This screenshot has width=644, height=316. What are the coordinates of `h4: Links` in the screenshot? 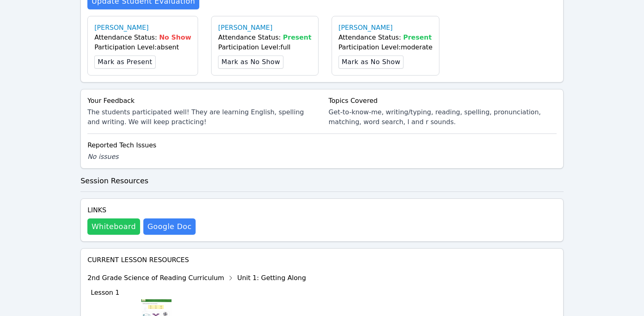 It's located at (141, 210).